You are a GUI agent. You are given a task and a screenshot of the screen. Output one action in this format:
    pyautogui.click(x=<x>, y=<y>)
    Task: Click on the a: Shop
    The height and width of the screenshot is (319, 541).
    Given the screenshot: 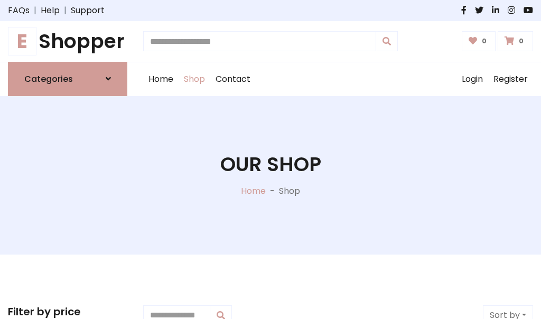 What is the action you would take?
    pyautogui.click(x=194, y=79)
    